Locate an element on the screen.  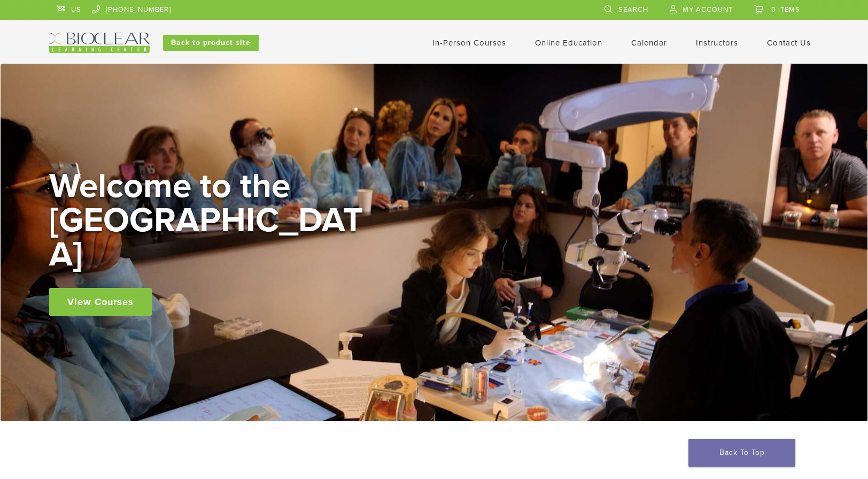
a: Back to product site is located at coordinates (210, 43).